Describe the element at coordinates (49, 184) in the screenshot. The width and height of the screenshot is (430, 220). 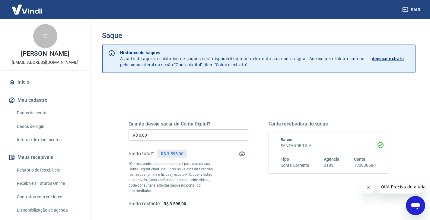
I see `a: Recebíveis Futuros Online` at that location.